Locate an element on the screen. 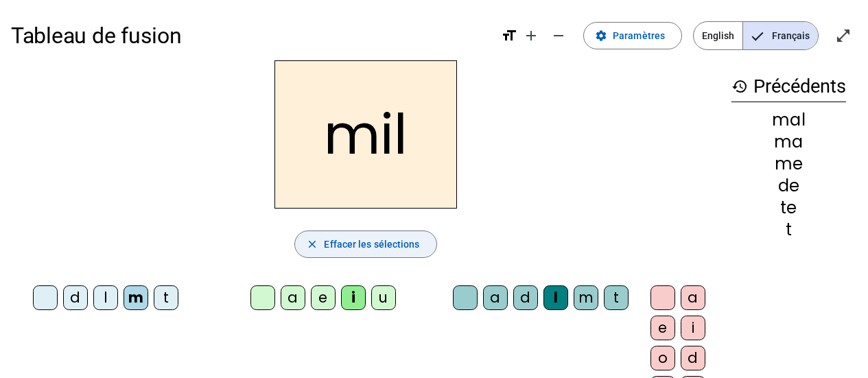  h1: Tableau de fusion is located at coordinates (250, 36).